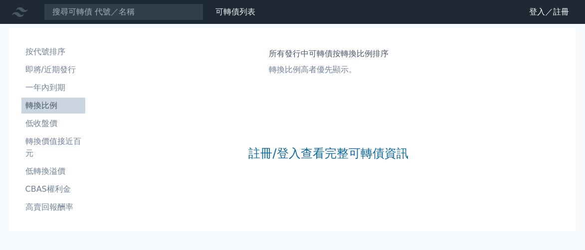  I want to click on a: 低轉換溢價, so click(53, 171).